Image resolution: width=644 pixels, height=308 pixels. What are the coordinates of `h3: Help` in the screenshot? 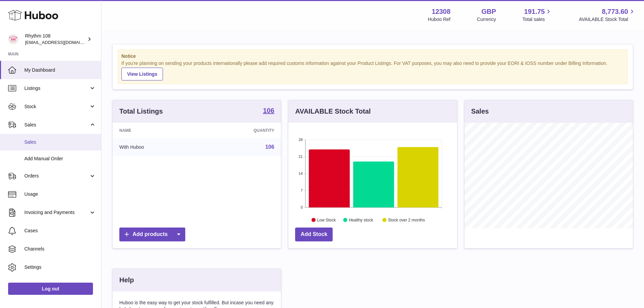 It's located at (127, 280).